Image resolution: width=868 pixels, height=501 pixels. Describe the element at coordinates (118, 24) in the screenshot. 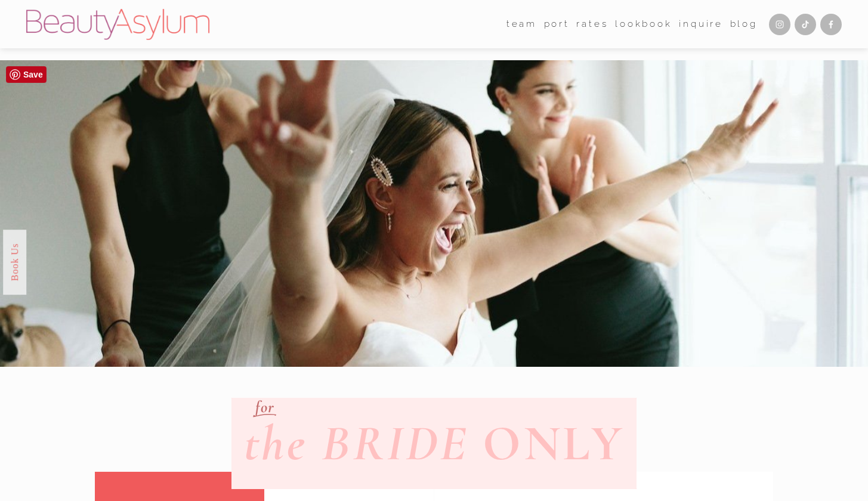

I see `img: Beauty Asylum | Bridal Hair &amp; Makeup Charlotte &amp; Atlanta` at that location.